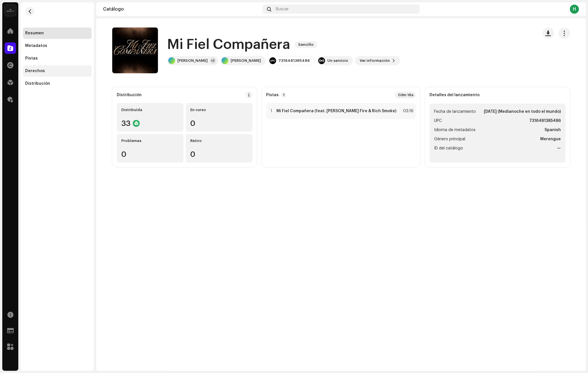 The width and height of the screenshot is (588, 373). I want to click on div: 03m 16s, so click(405, 95).